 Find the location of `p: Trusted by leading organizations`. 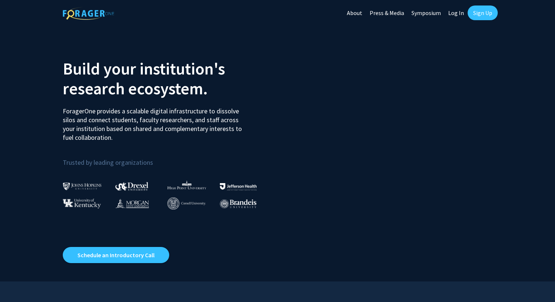

p: Trusted by leading organizations is located at coordinates (167, 158).